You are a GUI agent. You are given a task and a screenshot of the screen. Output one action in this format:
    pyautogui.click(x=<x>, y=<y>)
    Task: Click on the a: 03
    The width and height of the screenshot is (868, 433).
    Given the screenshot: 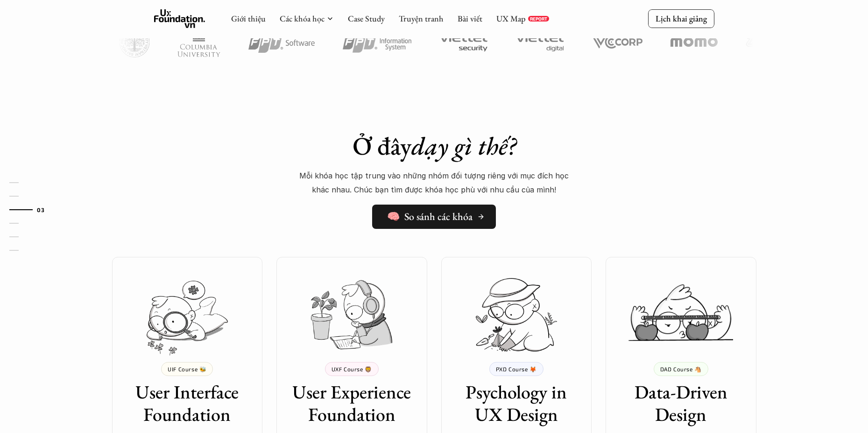 What is the action you would take?
    pyautogui.click(x=31, y=210)
    